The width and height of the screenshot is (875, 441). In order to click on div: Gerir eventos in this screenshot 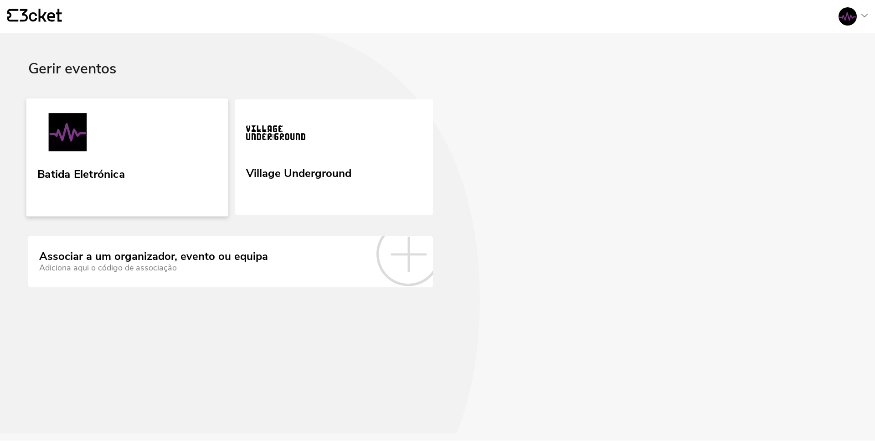, I will do `click(438, 80)`.